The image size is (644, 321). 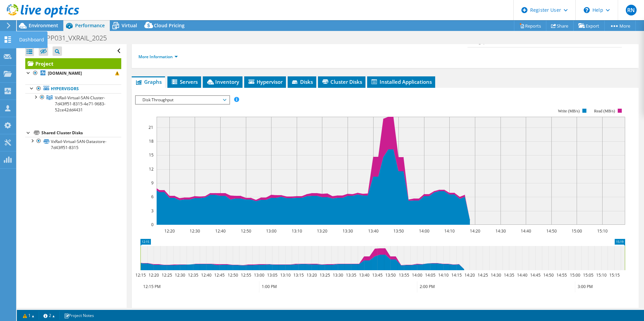 I want to click on a: Project, so click(x=73, y=63).